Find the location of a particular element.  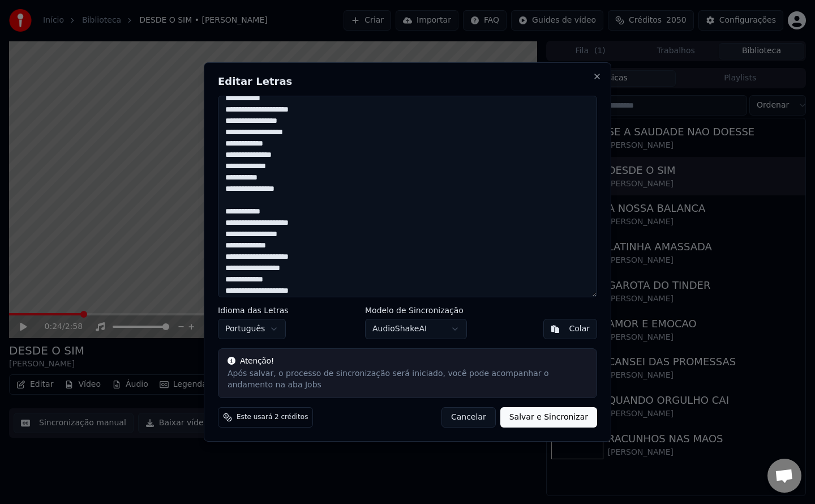

div: Após salvar, o processo de sincronização será iniciado, você pode acompanhar o andamento na aba Jobs is located at coordinates (408, 379).